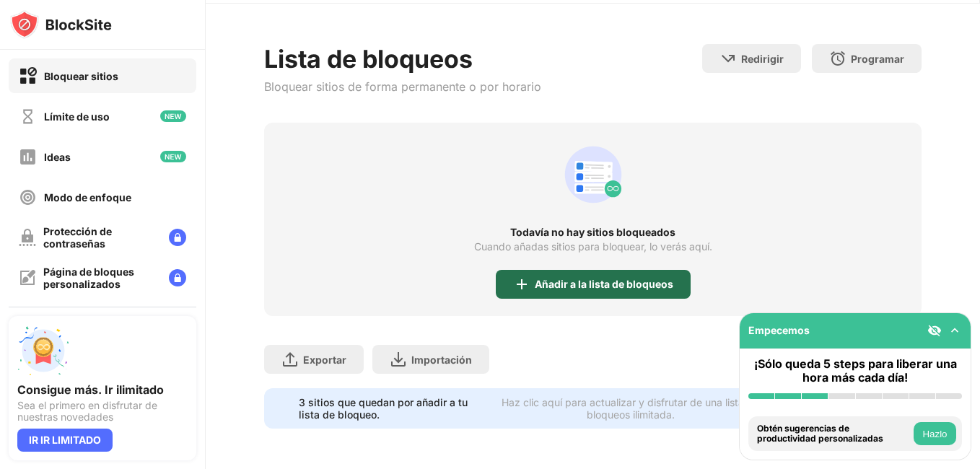 Image resolution: width=980 pixels, height=469 pixels. What do you see at coordinates (935, 331) in the screenshot?
I see `img: eye-not-visible.svg` at bounding box center [935, 331].